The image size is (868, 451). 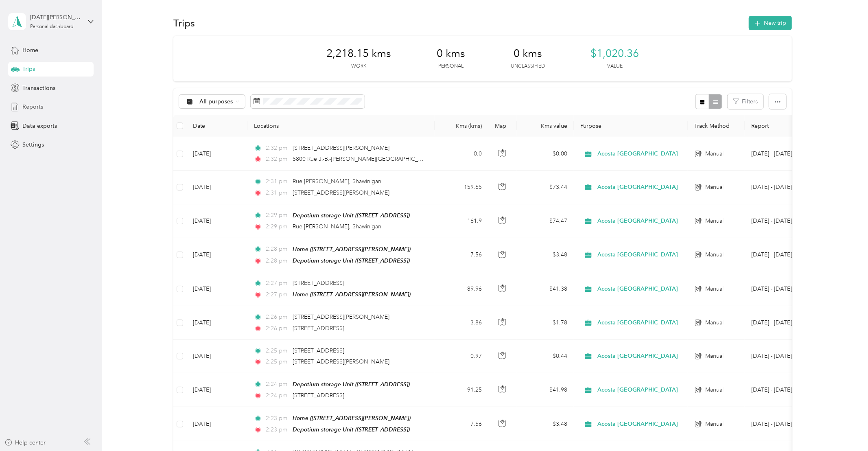 What do you see at coordinates (545, 357) in the screenshot?
I see `td: $0.44` at bounding box center [545, 357].